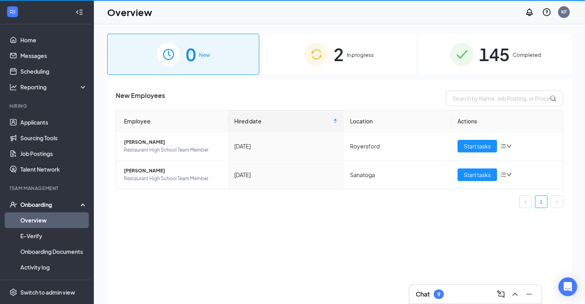 The height and width of the screenshot is (304, 585). Describe the element at coordinates (54, 87) in the screenshot. I see `div: Reporting` at that location.